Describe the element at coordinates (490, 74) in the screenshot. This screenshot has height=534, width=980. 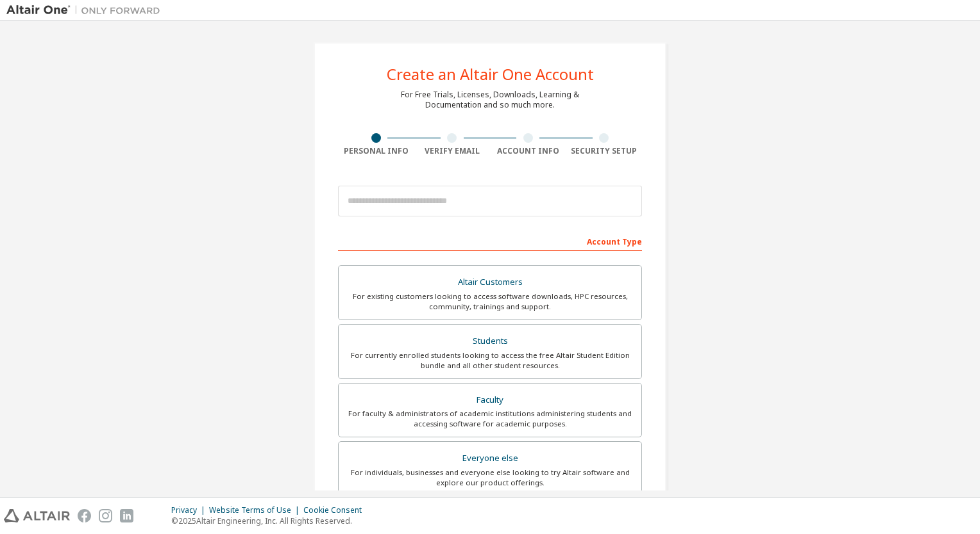
I see `div: Create an Altair One Account` at that location.